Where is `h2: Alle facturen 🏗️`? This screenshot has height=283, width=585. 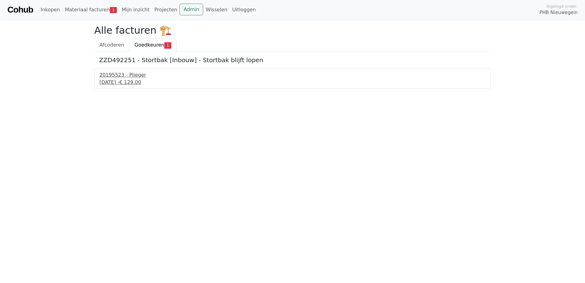
h2: Alle facturen 🏗️ is located at coordinates (293, 30).